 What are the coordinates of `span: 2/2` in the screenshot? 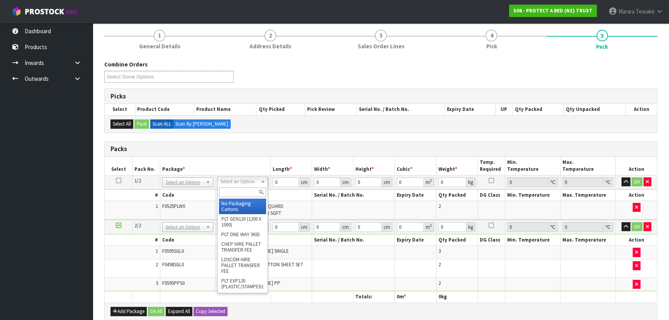 It's located at (138, 225).